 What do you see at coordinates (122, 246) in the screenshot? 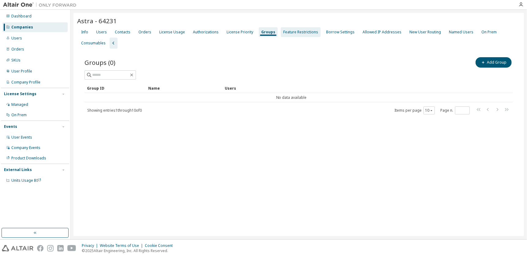
I see `div: Website Terms of Use` at bounding box center [122, 246].